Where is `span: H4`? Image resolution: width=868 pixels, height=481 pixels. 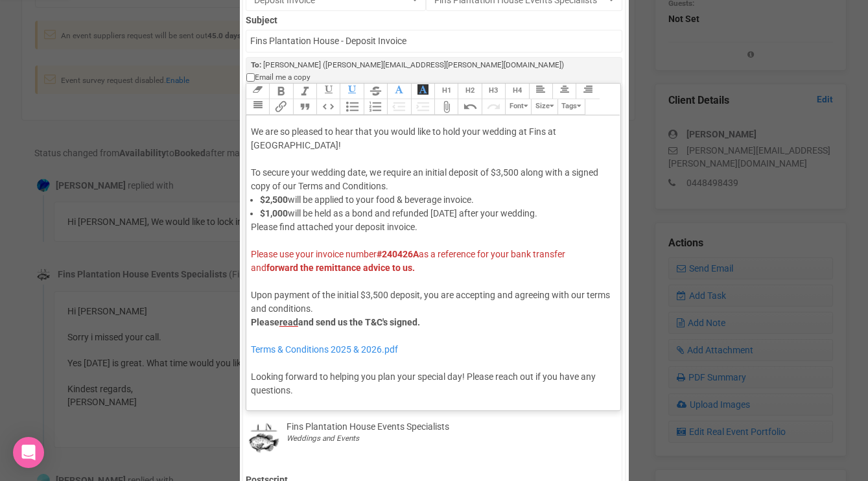
span: H4 is located at coordinates (517, 90).